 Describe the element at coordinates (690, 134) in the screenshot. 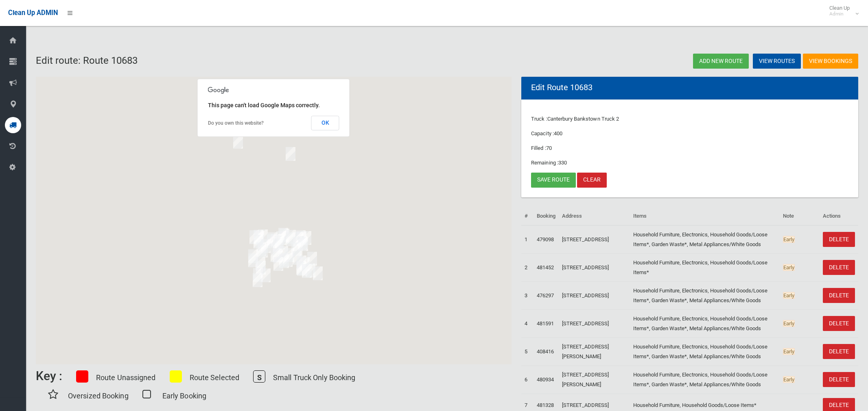

I see `p: Capacity :` at that location.